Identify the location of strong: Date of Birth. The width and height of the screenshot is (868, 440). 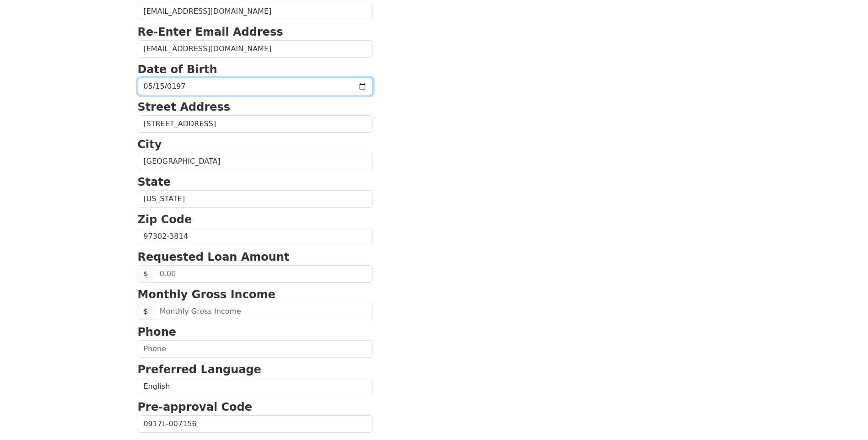
(178, 70).